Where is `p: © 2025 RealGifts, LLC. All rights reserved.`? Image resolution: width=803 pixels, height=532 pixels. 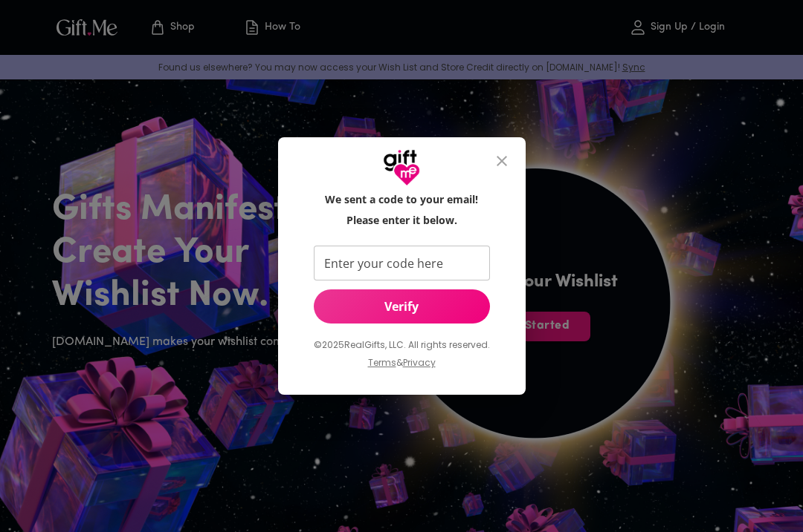
p: © 2025 RealGifts, LLC. All rights reserved. is located at coordinates (401, 346).